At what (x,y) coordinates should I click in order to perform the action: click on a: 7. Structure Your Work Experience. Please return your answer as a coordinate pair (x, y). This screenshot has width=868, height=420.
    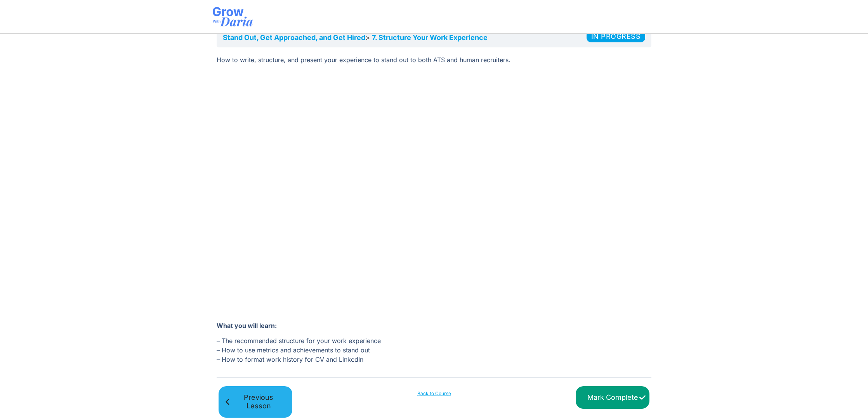
    Looking at the image, I should click on (430, 38).